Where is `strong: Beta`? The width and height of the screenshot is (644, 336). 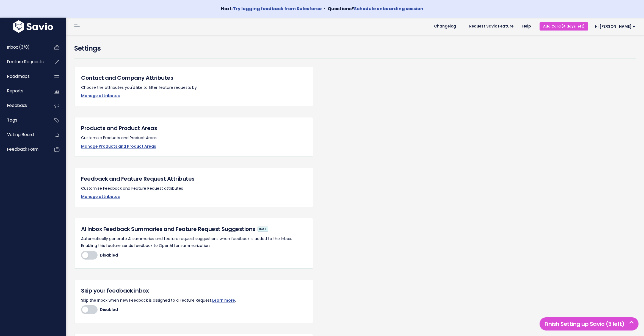
strong: Beta is located at coordinates (263, 229).